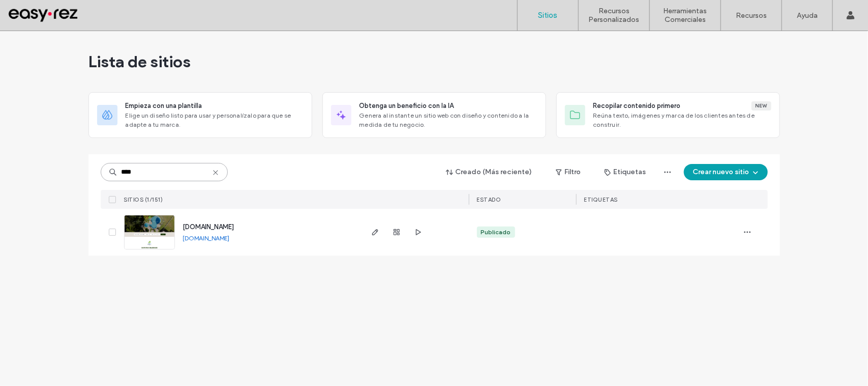  Describe the element at coordinates (435, 115) in the screenshot. I see `div: Obtenga un beneficio con la IAGenera al instante un sitio web con diseño y contenido a la medida ...` at that location.